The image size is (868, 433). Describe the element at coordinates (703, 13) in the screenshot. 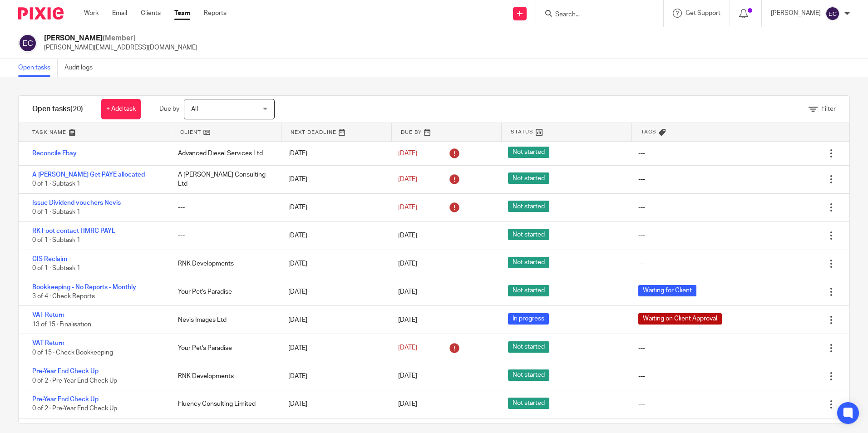

I see `span: Get Support` at that location.